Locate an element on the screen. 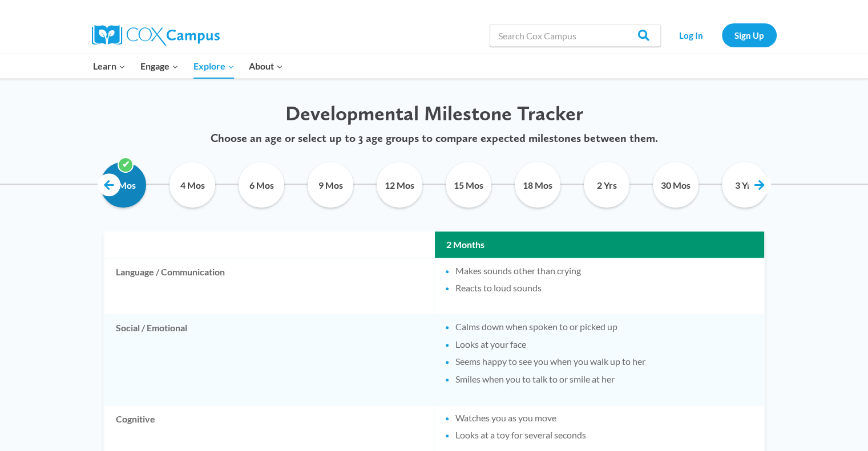 This screenshot has width=868, height=451. li: Looks at your face is located at coordinates (604, 344).